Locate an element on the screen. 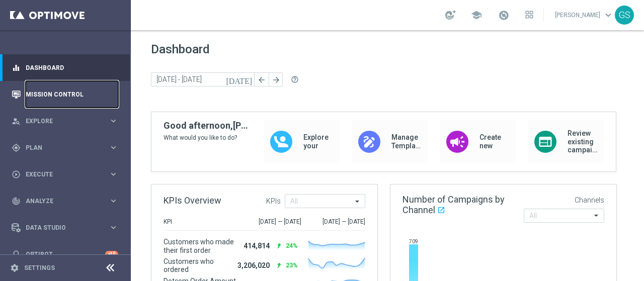  div: Data Studio keyboard_arrow_right is located at coordinates (65, 228).